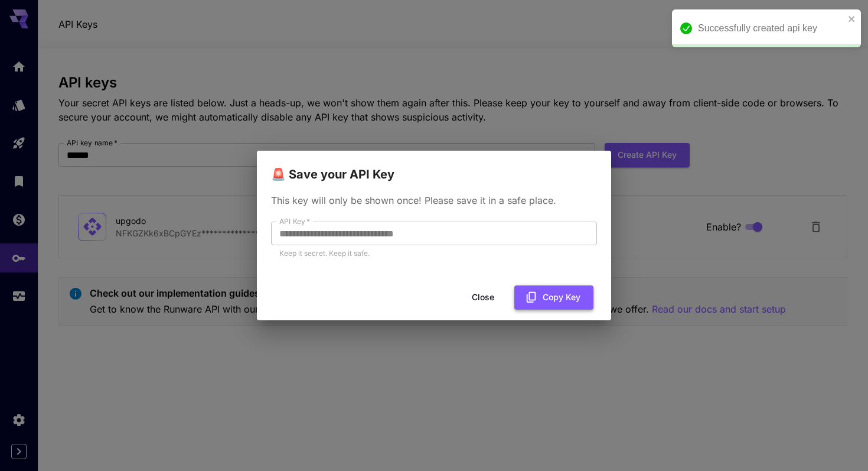 Image resolution: width=868 pixels, height=471 pixels. Describe the element at coordinates (434, 254) in the screenshot. I see `p: Keep it secret. Keep it safe.` at that location.